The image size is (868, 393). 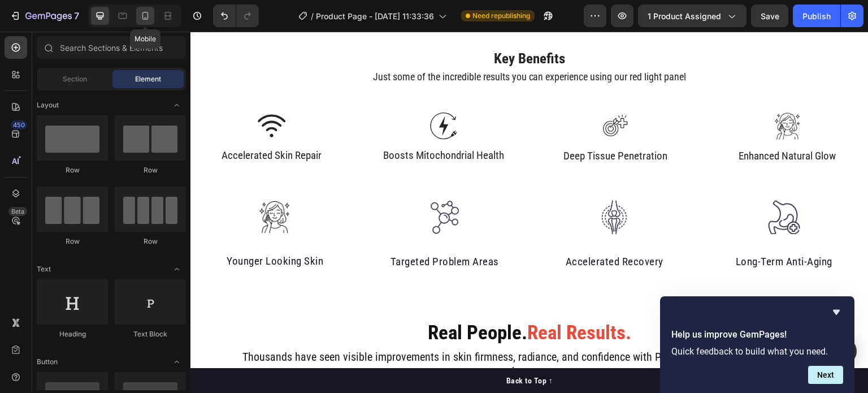 What do you see at coordinates (594, 230) in the screenshot?
I see `p: Long-Term Anti-Aging` at bounding box center [594, 230].